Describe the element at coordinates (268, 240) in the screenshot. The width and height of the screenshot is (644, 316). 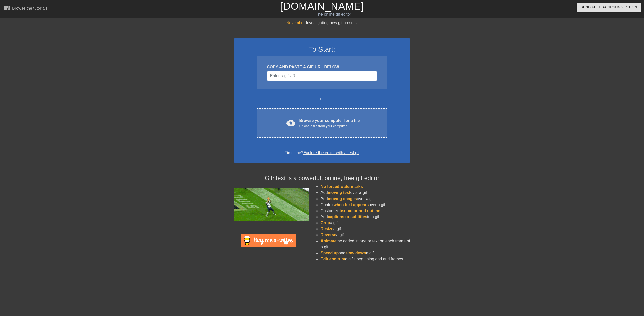
I see `img: Buy Me A Coffee` at that location.